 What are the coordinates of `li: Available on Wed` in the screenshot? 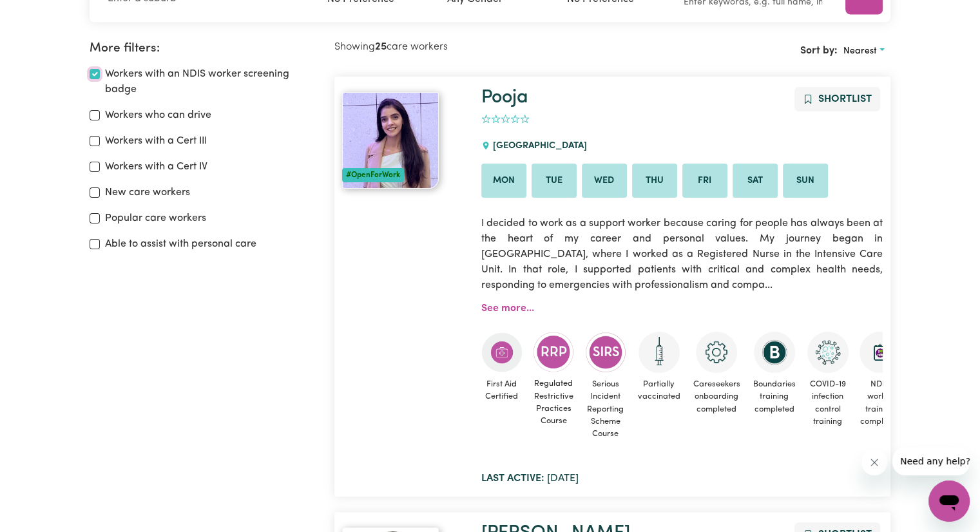 It's located at (604, 181).